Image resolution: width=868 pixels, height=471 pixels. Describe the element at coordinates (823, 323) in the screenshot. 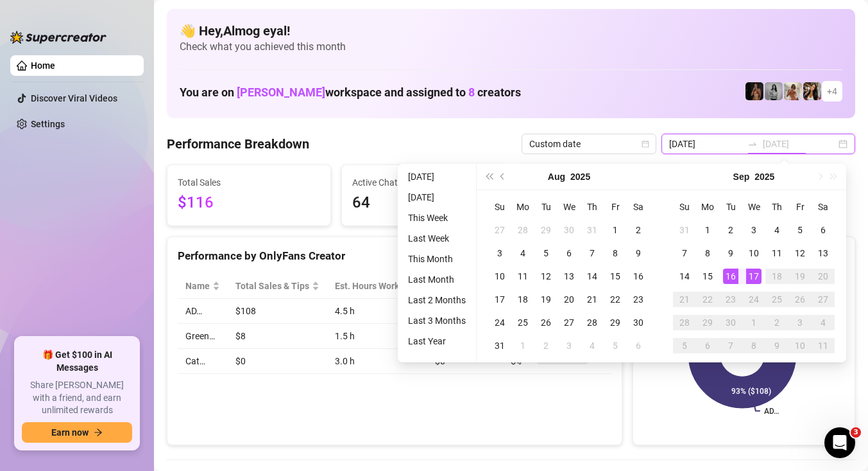

I see `div: 4` at that location.